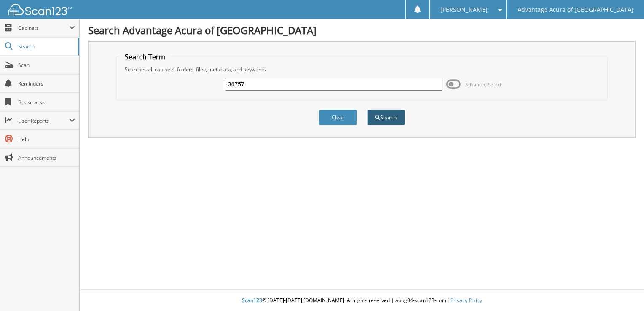 This screenshot has width=644, height=311. I want to click on span: Scan123, so click(252, 300).